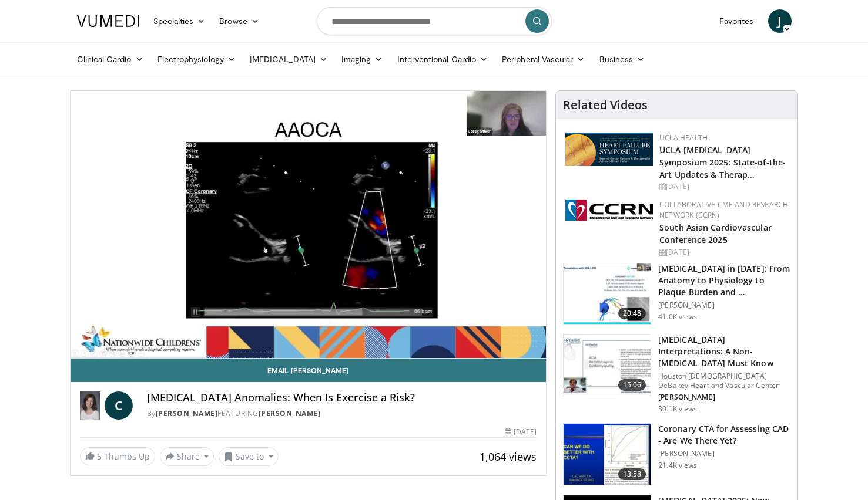  I want to click on img: VuMedi Logo, so click(108, 21).